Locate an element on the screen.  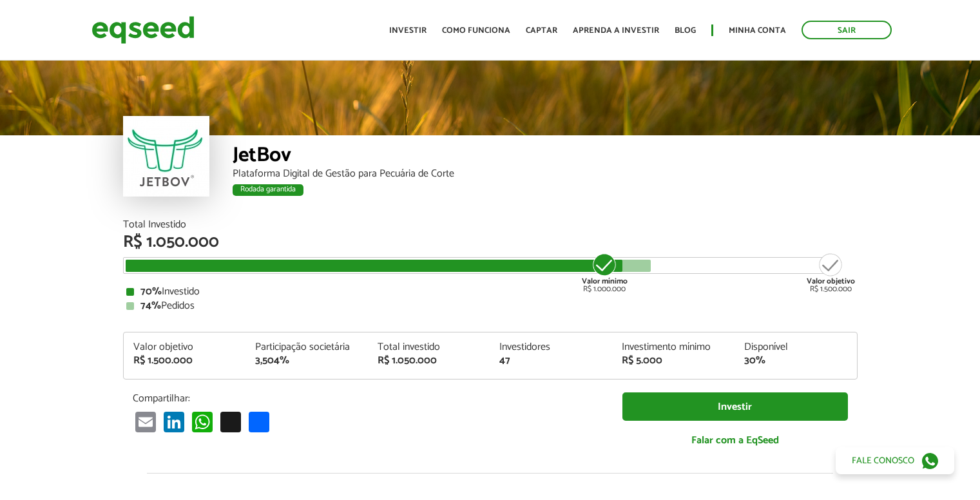
div: Total investido is located at coordinates (429, 348).